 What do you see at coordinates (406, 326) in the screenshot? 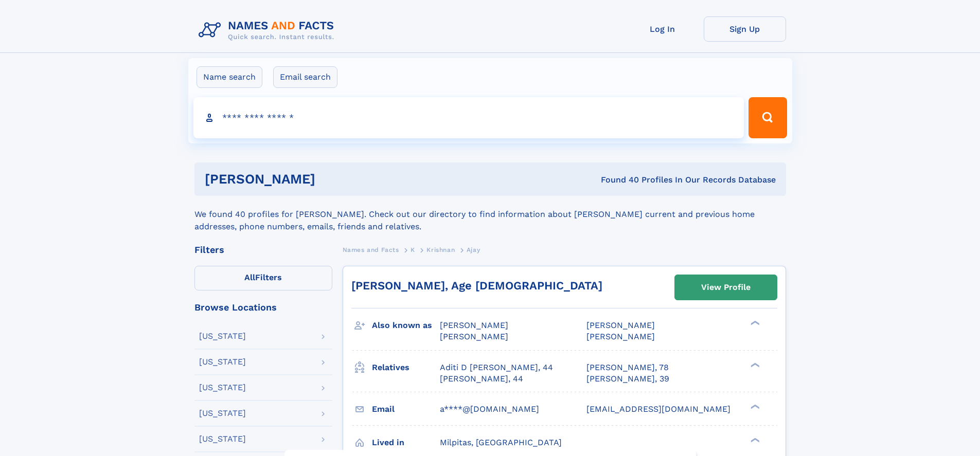
I see `h3: Also known as` at bounding box center [406, 326].